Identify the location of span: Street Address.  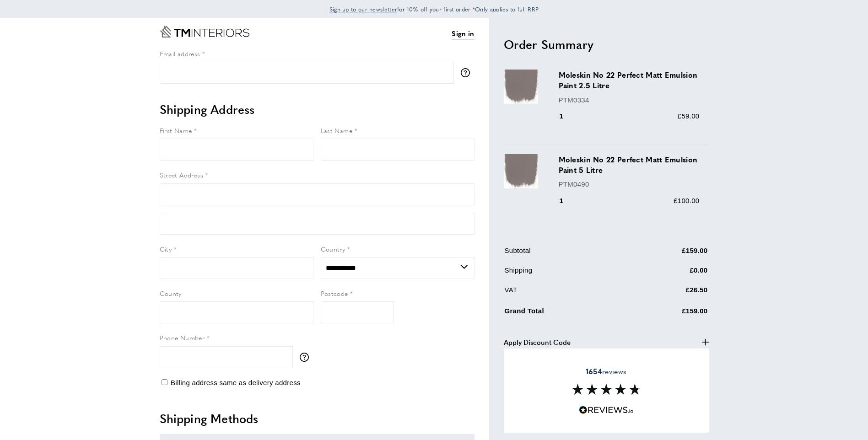
(182, 175).